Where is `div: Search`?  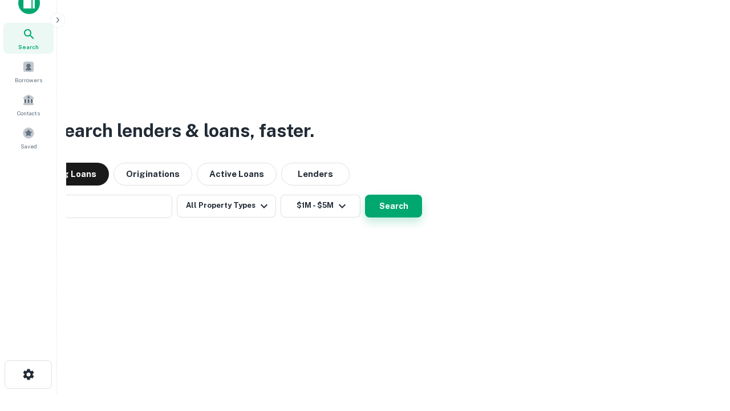 div: Search is located at coordinates (29, 38).